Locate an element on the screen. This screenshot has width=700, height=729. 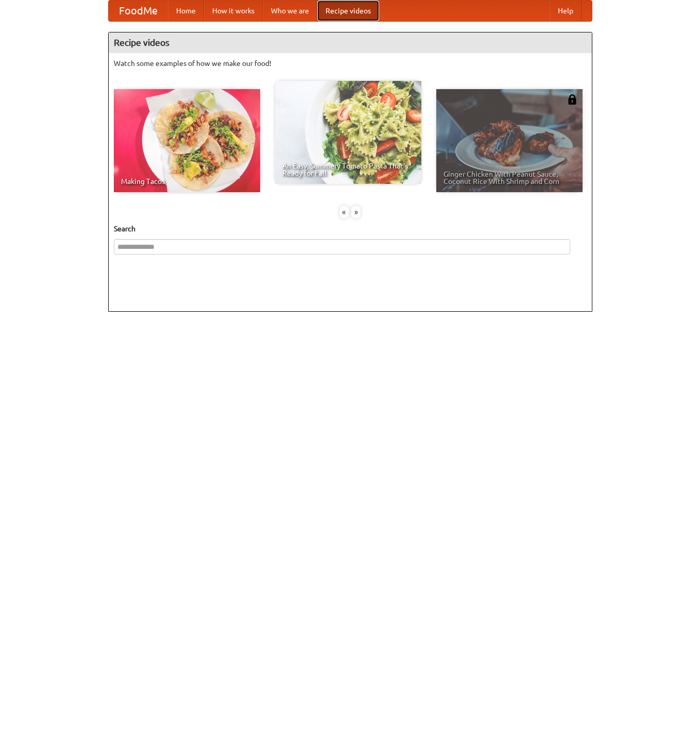
a: Help is located at coordinates (565, 11).